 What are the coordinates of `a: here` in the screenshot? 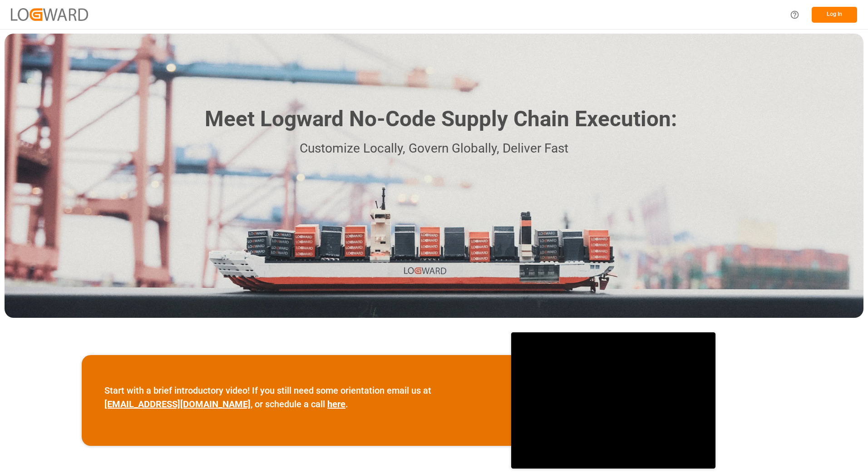 It's located at (337, 404).